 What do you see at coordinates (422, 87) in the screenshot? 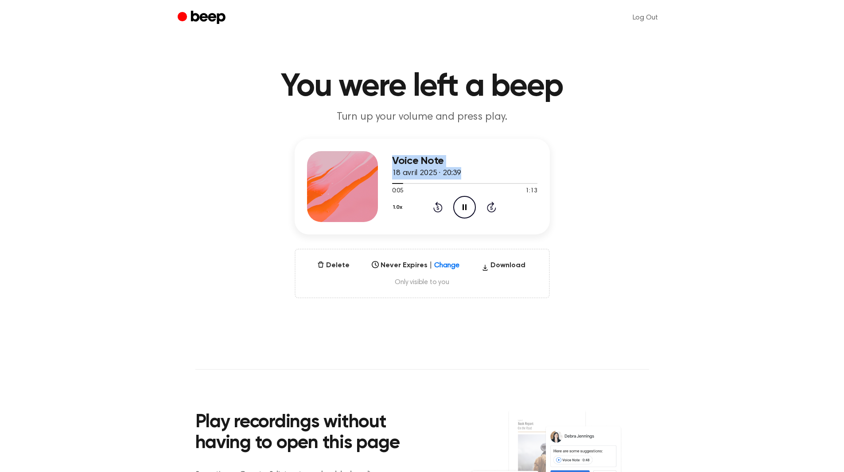
I see `h1: You were left a beep` at bounding box center [422, 87].